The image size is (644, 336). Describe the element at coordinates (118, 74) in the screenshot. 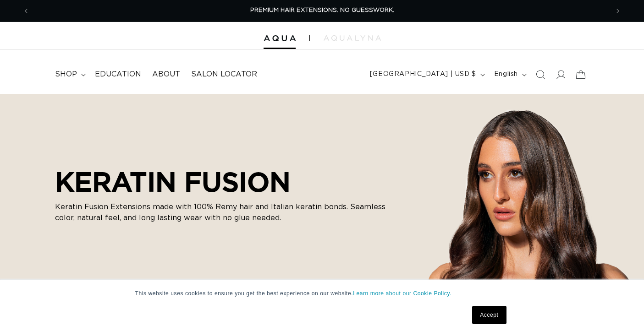

I see `span: Education` at that location.